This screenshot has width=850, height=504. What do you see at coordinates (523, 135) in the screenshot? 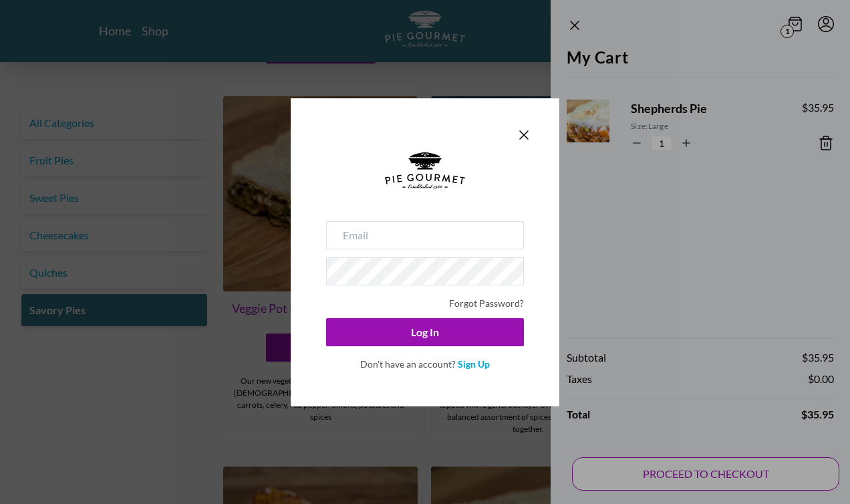
I see `button: Close panel` at bounding box center [523, 135].